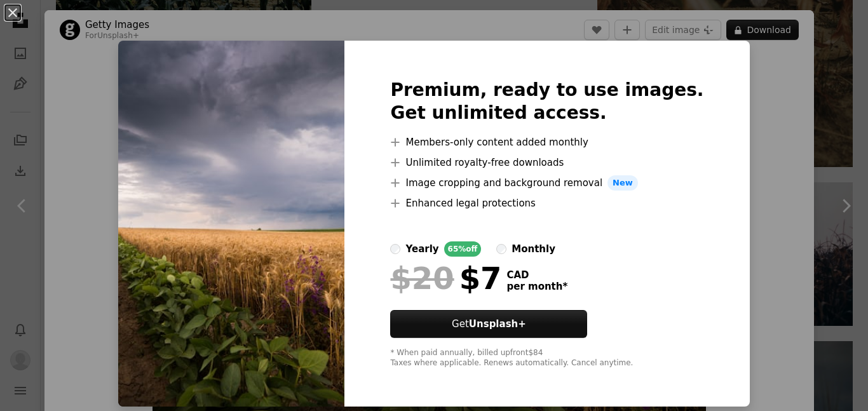 The height and width of the screenshot is (411, 868). What do you see at coordinates (546, 358) in the screenshot?
I see `div: * When paid annually, billed upfront $84 Taxes where applicable. Renews automatically. Cancel any...` at bounding box center [546, 358].